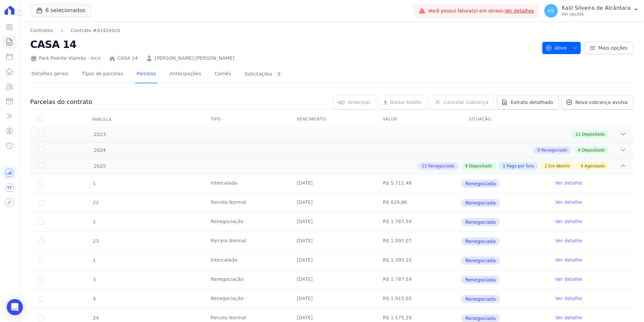 Image resolution: width=644 pixels, height=322 pixels. I want to click on span: Ativo, so click(556, 48).